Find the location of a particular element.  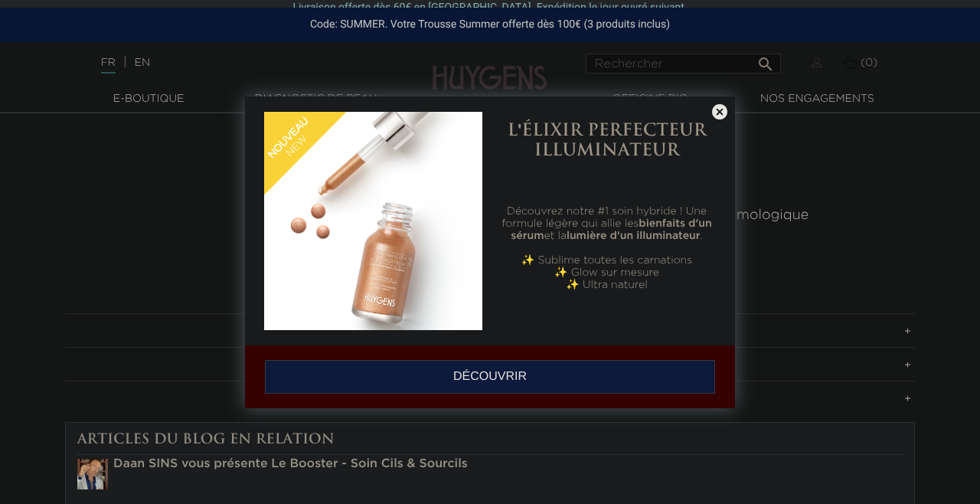

p: Découvrez notre #1 soin hybride ! Une formule légère qui allie les et la . is located at coordinates (606, 223).